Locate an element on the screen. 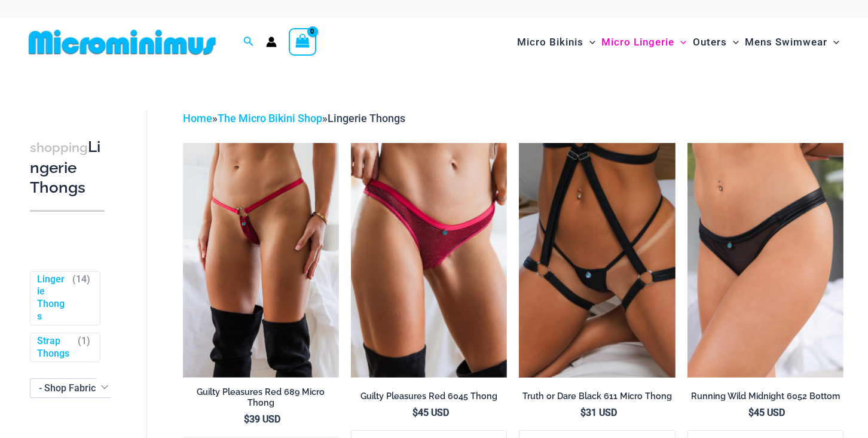 The height and width of the screenshot is (438, 868). a: Micro BikinisMenu ToggleMenu Toggle is located at coordinates (556, 42).